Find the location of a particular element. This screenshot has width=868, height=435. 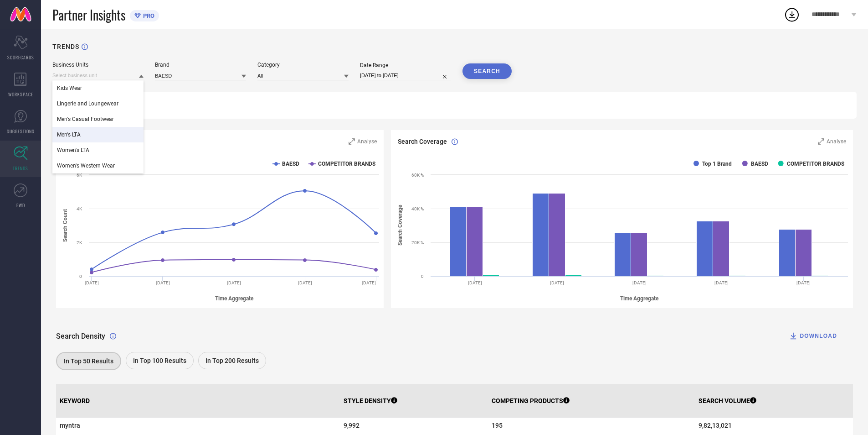

div: Kids Wear is located at coordinates (98, 88).